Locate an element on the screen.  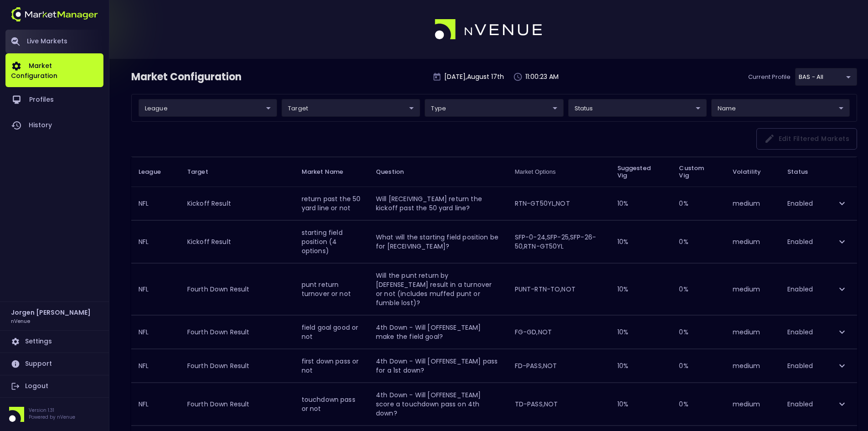
span: Custom Vig is located at coordinates (699, 172).